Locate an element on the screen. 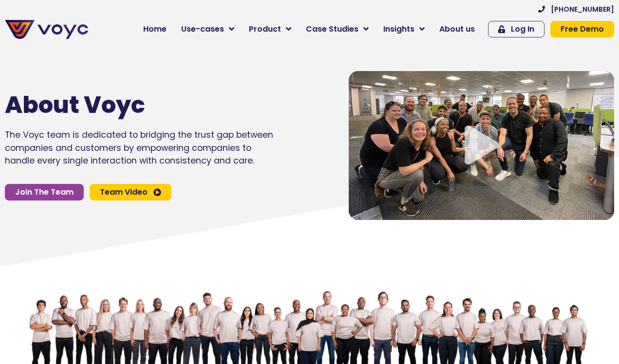 The image size is (619, 364). a: Insights is located at coordinates (404, 29).